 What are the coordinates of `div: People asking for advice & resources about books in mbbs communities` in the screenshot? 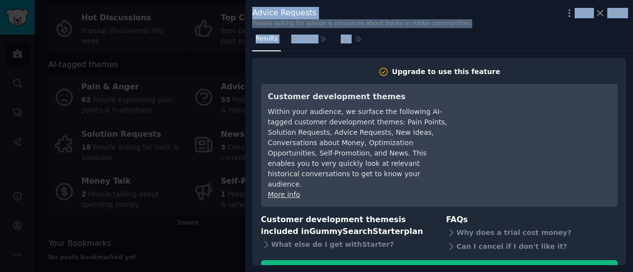 It's located at (361, 24).